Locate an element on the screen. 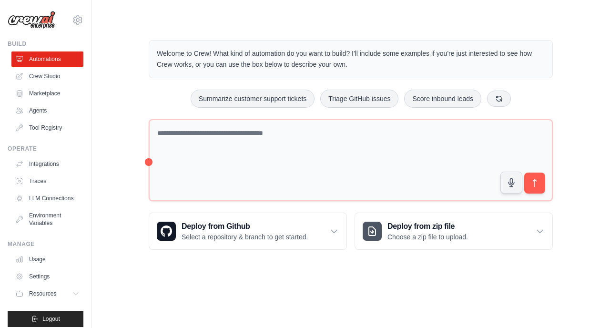  button: Summarize customer support tickets is located at coordinates (253, 99).